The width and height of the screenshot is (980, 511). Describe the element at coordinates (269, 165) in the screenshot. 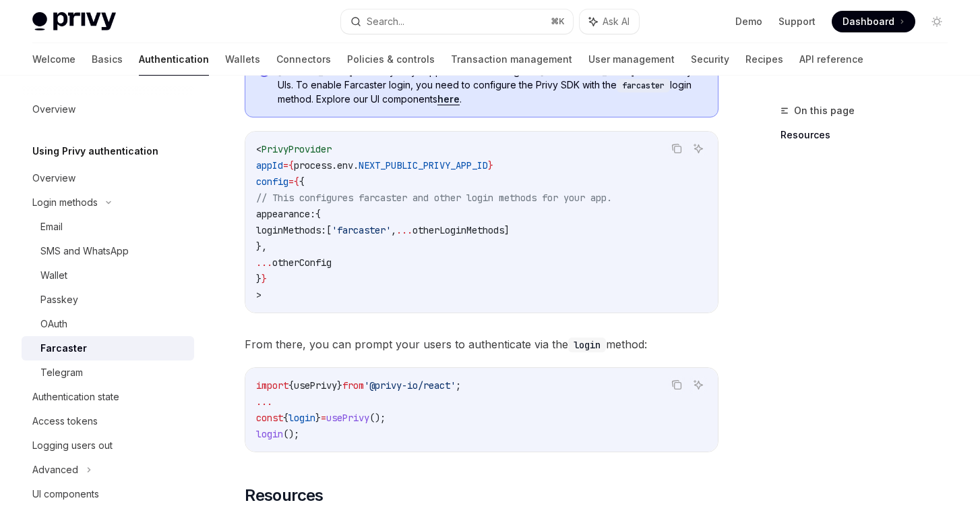

I see `span: appId` at that location.